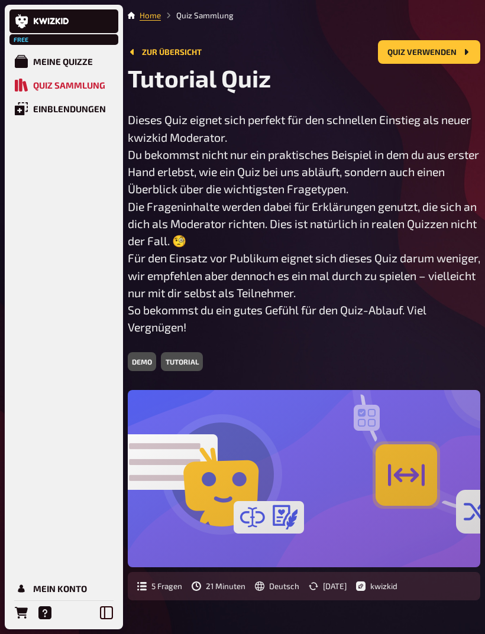 The image size is (485, 634). I want to click on div: Geschätzte Dauer, so click(218, 586).